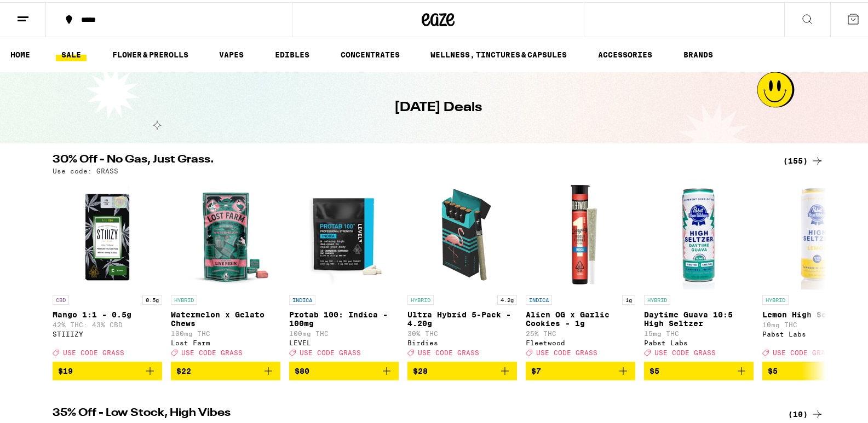 The image size is (868, 423). I want to click on p: Alien OG x Garlic Cookies - 1g, so click(581, 317).